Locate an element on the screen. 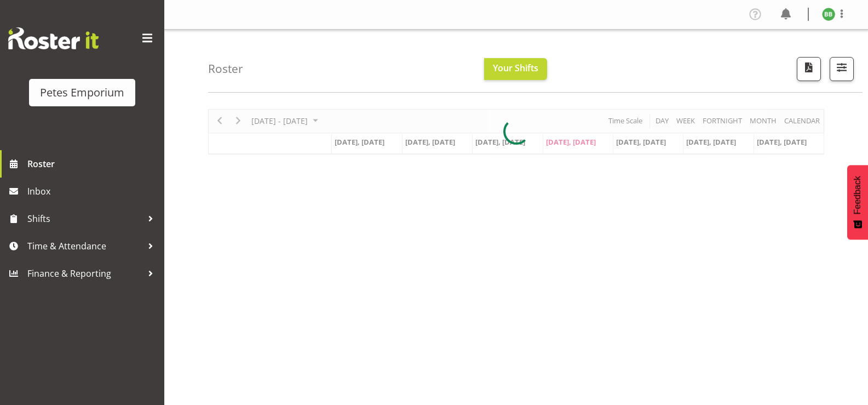 The image size is (868, 405). button: Feedback - Show survey is located at coordinates (857, 202).